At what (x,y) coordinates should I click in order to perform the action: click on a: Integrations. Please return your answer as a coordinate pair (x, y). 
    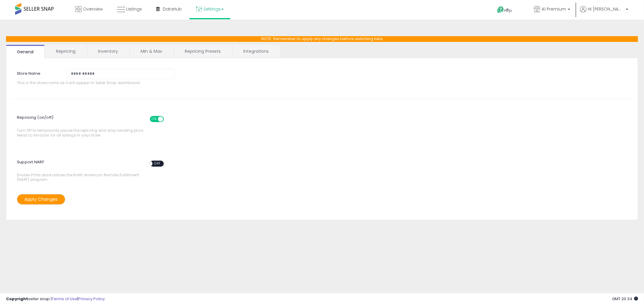
    Looking at the image, I should click on (256, 51).